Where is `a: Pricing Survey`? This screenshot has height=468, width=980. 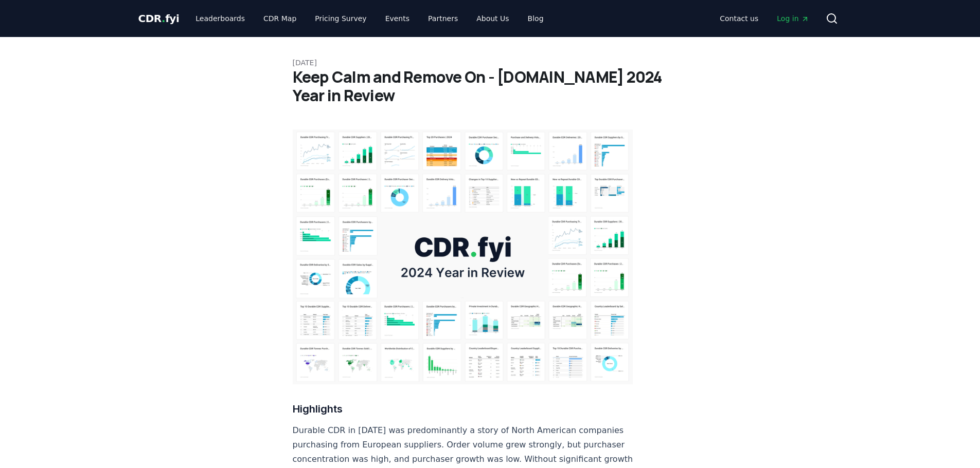
a: Pricing Survey is located at coordinates (340, 19).